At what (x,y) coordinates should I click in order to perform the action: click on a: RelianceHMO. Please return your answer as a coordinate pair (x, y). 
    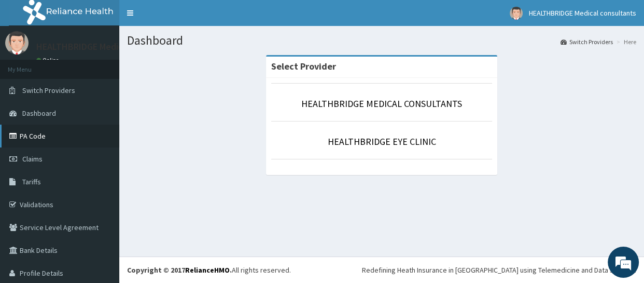
    Looking at the image, I should click on (207, 270).